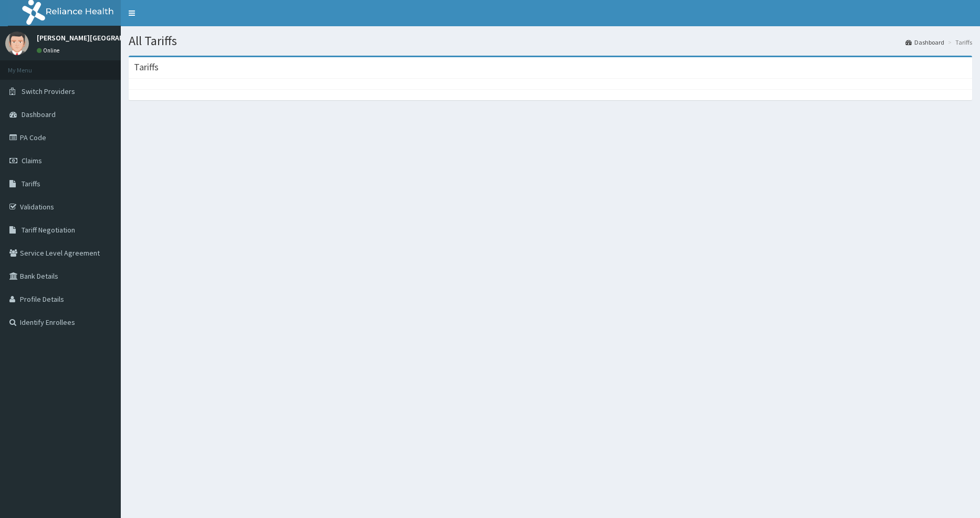 The image size is (980, 518). What do you see at coordinates (924, 42) in the screenshot?
I see `a: Dashboard` at bounding box center [924, 42].